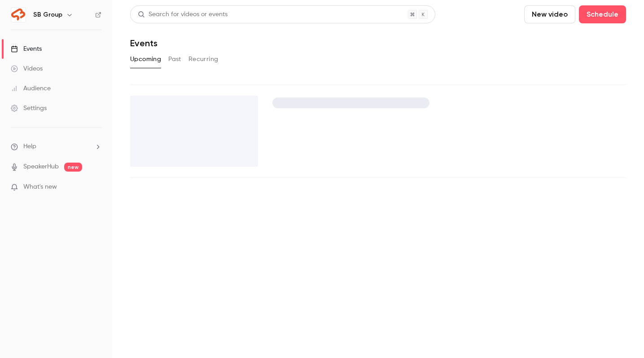 Image resolution: width=644 pixels, height=358 pixels. I want to click on img: SB Group, so click(18, 15).